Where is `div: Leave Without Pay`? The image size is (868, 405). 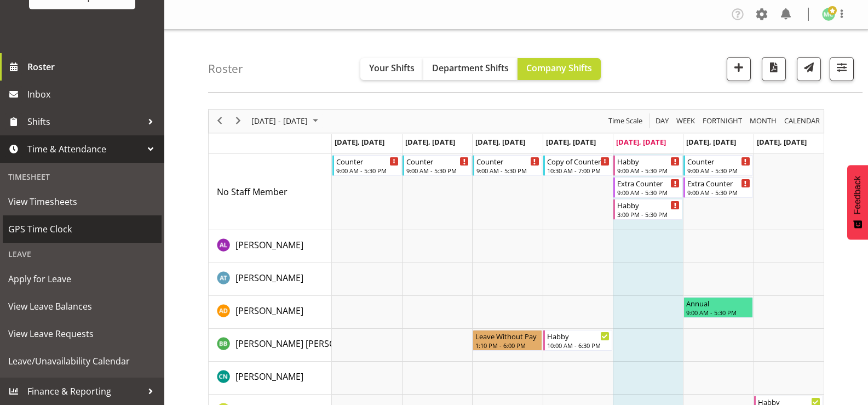
div: Leave Without Pay is located at coordinates (507, 336).